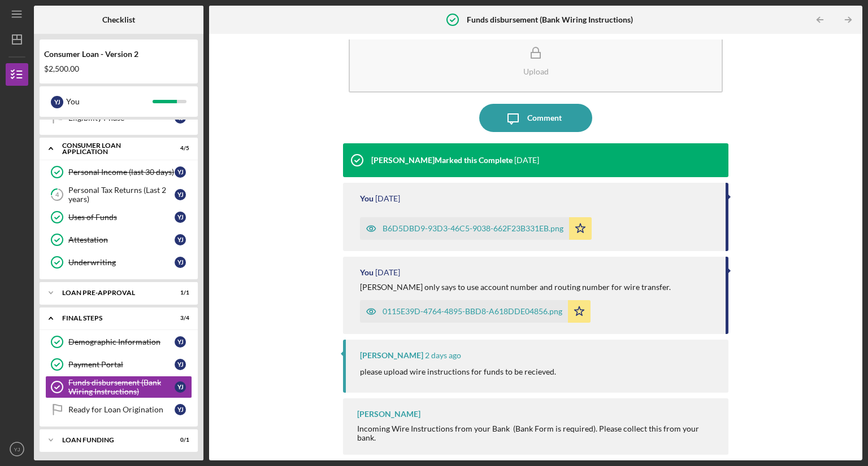  I want to click on div: Comment, so click(544, 118).